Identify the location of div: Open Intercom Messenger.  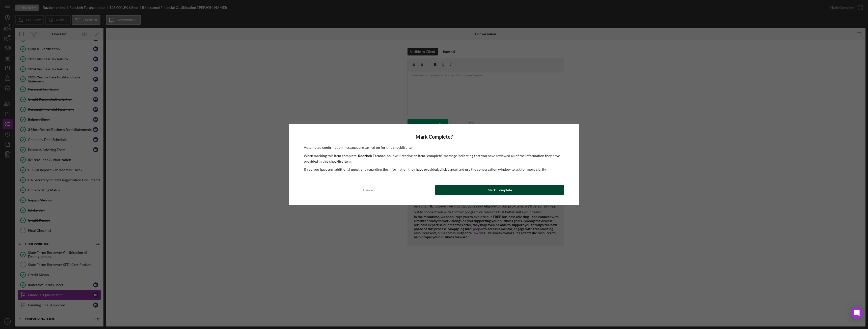
(856, 313).